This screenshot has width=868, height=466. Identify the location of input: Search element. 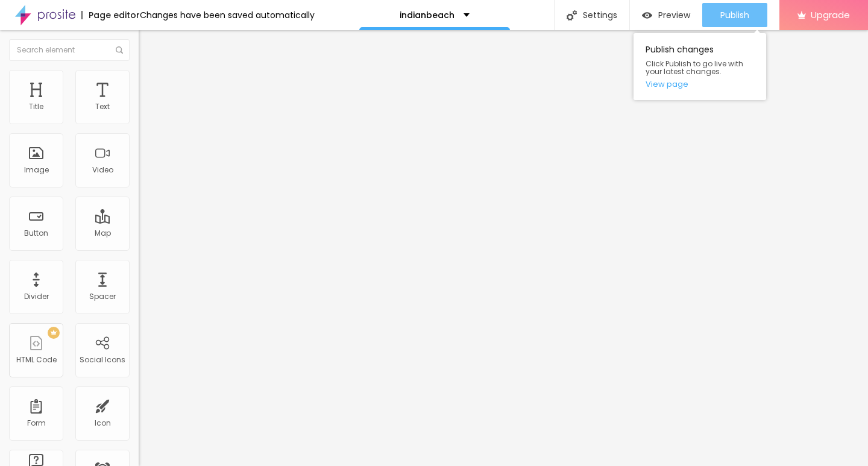
(69, 50).